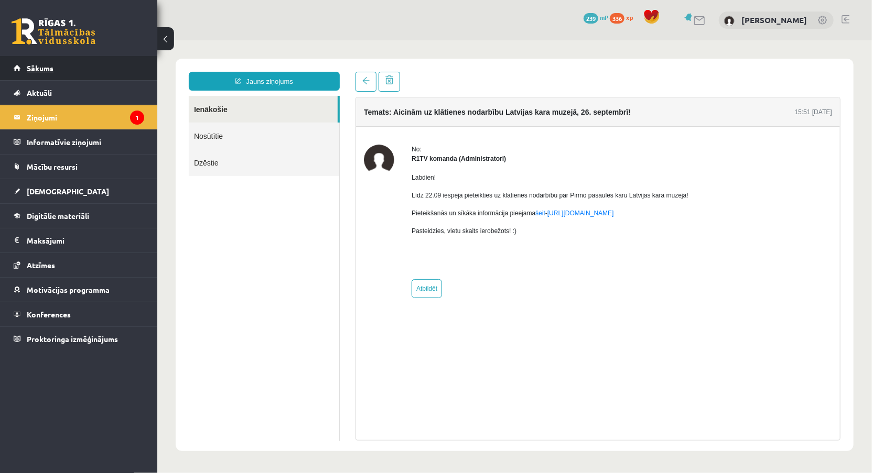  What do you see at coordinates (53, 31) in the screenshot?
I see `a: Rīgas 1. Tālmācības vidusskola` at bounding box center [53, 31].